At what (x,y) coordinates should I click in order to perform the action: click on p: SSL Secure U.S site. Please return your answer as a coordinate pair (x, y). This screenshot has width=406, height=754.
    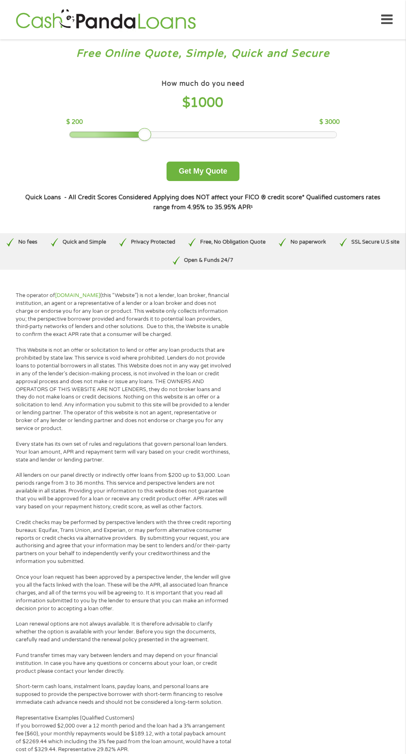
    Looking at the image, I should click on (375, 242).